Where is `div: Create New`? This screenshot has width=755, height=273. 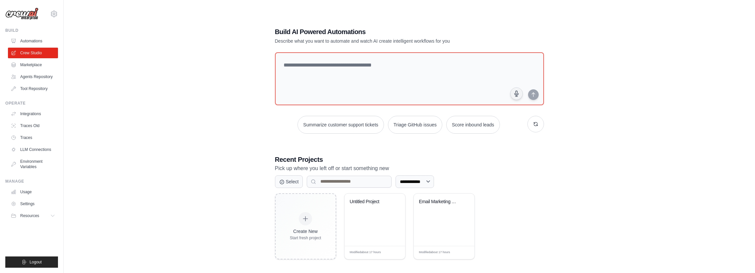 div: Create New is located at coordinates (306, 232).